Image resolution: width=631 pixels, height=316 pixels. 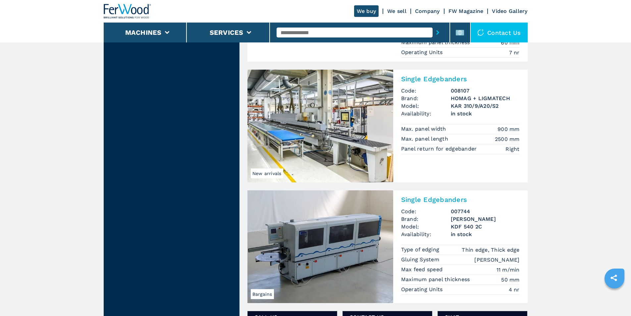 What do you see at coordinates (509, 11) in the screenshot?
I see `a: Video Gallery` at bounding box center [509, 11].